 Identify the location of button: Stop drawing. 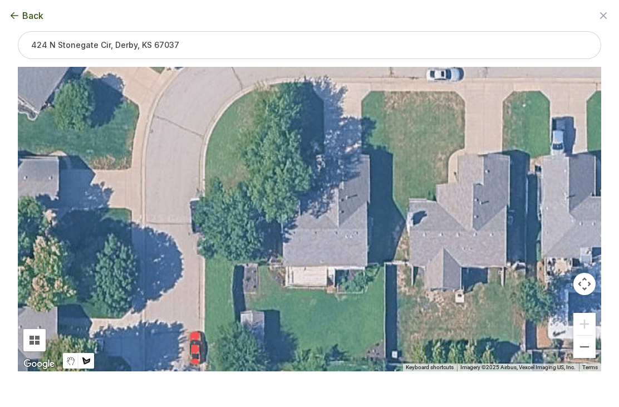
(71, 361).